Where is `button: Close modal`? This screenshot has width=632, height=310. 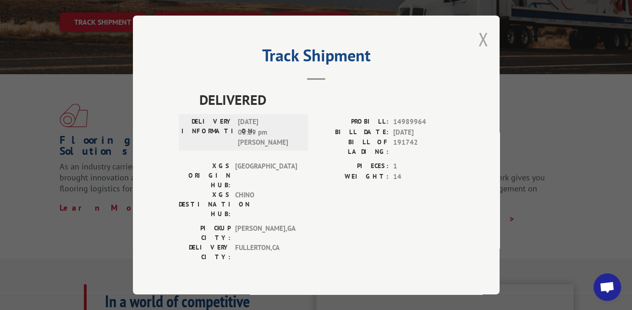
button: Close modal is located at coordinates (483, 39).